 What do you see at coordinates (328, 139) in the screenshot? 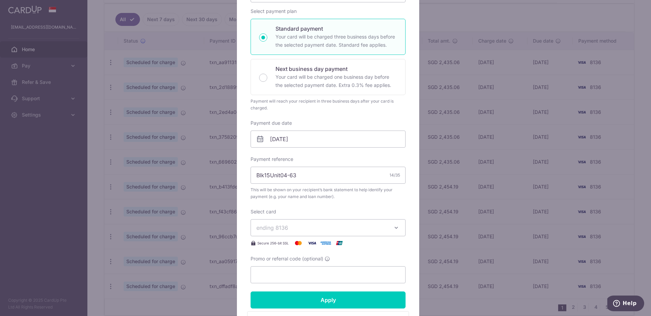
I see `input: DD / MM / YYYY` at bounding box center [328, 139].